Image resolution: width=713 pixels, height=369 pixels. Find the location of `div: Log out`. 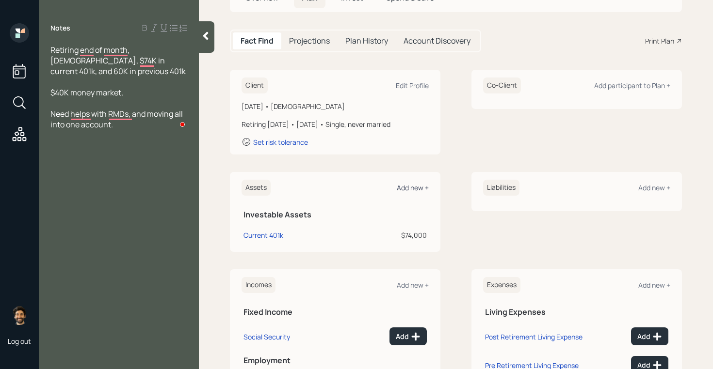

div: Log out is located at coordinates (19, 341).